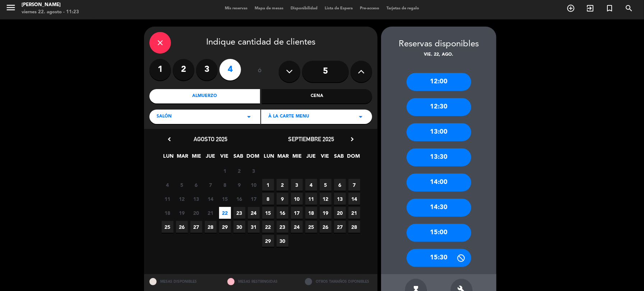 The width and height of the screenshot is (644, 291). Describe the element at coordinates (230, 70) in the screenshot. I see `label: 4` at that location.